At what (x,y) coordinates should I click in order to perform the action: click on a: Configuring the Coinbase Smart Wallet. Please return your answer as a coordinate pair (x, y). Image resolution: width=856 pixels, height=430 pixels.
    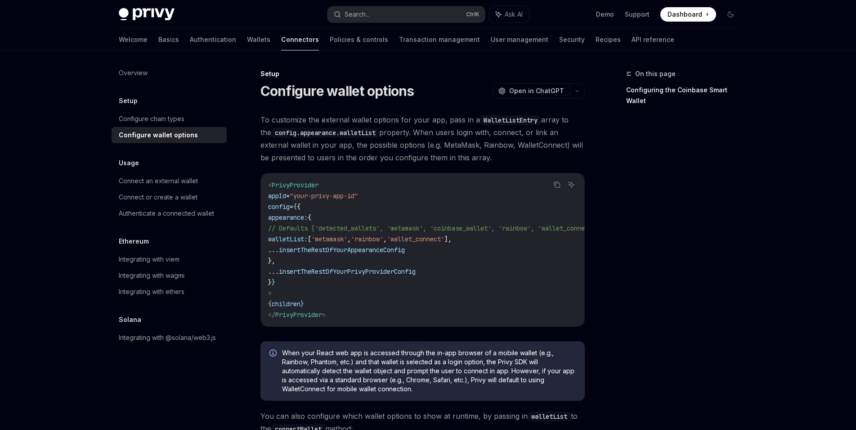
    Looking at the image, I should click on (686, 95).